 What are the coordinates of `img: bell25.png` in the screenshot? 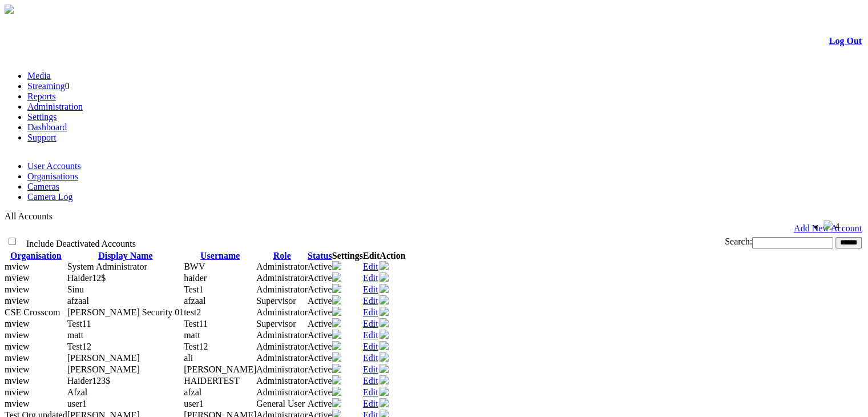 It's located at (828, 225).